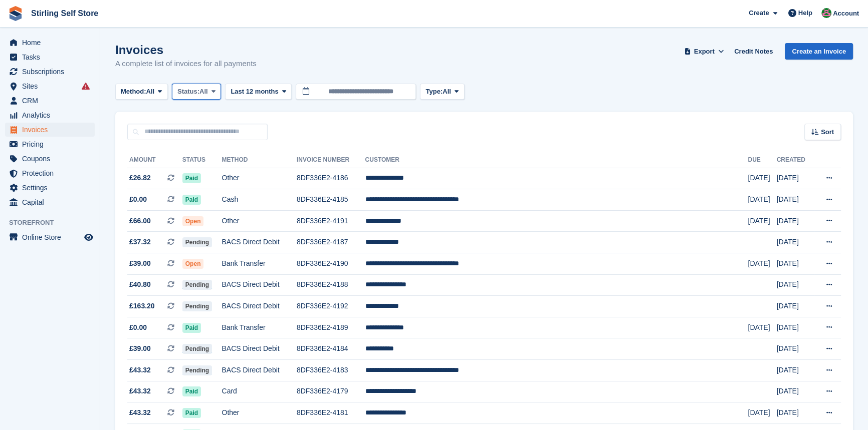 The width and height of the screenshot is (868, 430). I want to click on td: 8DF336E2-4188, so click(331, 285).